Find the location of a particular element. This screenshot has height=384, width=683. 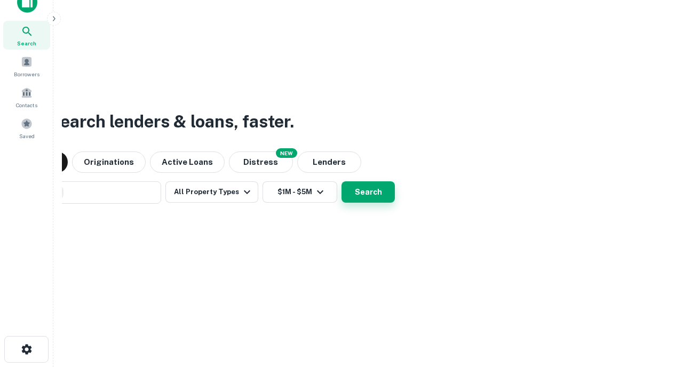

button: Originations is located at coordinates (109, 162).